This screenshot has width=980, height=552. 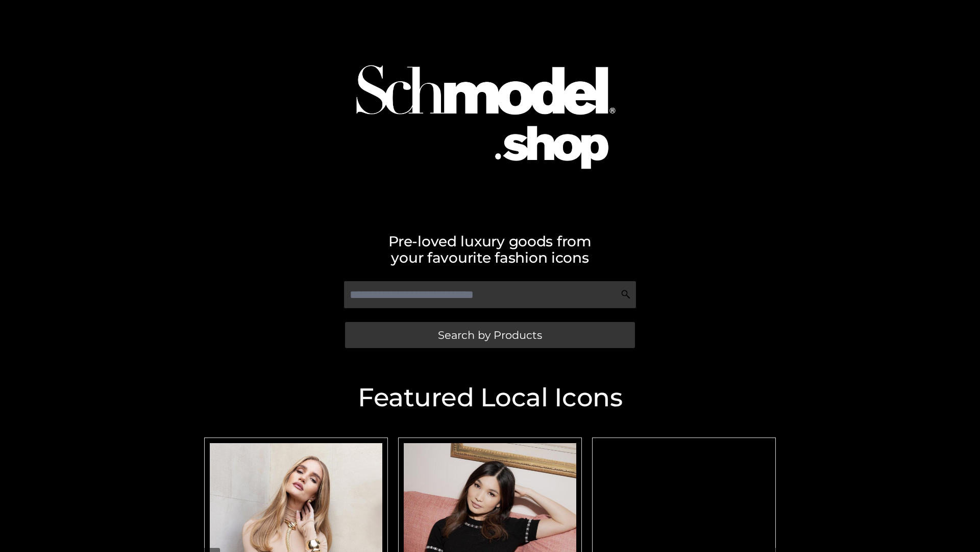 I want to click on h2: Pre-loved luxury goods from your favourite fashion icons, so click(x=490, y=249).